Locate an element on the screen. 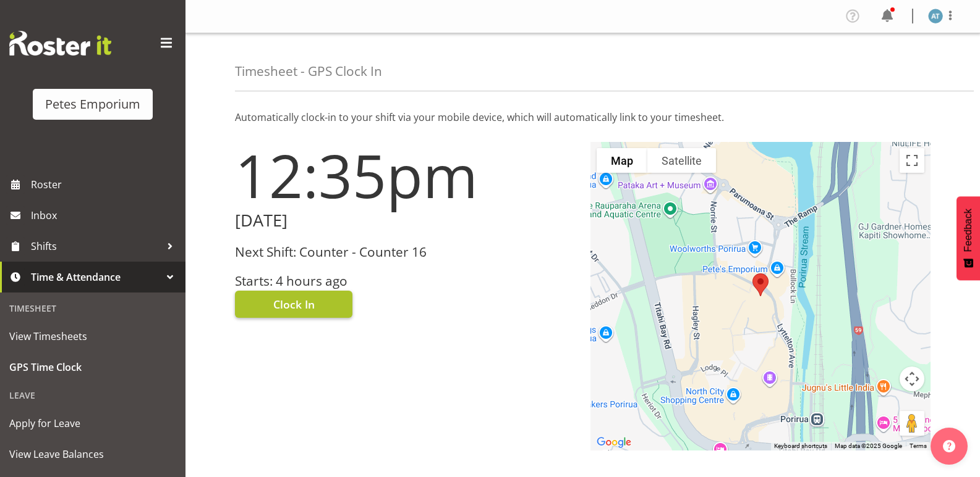 This screenshot has width=980, height=477. span: Roster is located at coordinates (105, 184).